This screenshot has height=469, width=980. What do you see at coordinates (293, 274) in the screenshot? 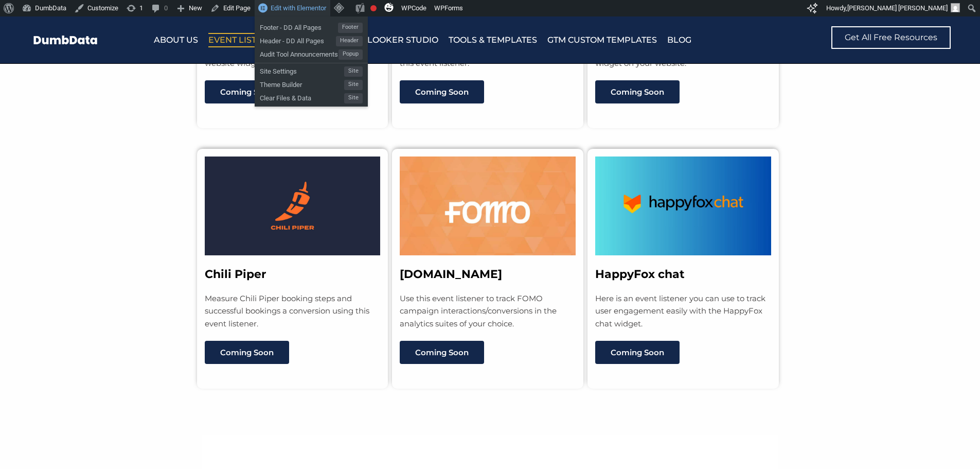
I see `h3: Chili Piper` at bounding box center [293, 274].